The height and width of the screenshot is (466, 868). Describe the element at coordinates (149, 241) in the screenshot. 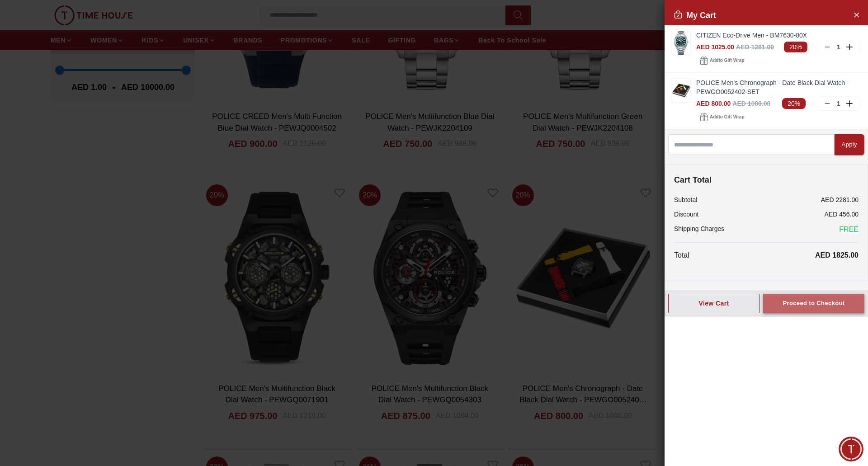

I see `div: Exchanges` at that location.